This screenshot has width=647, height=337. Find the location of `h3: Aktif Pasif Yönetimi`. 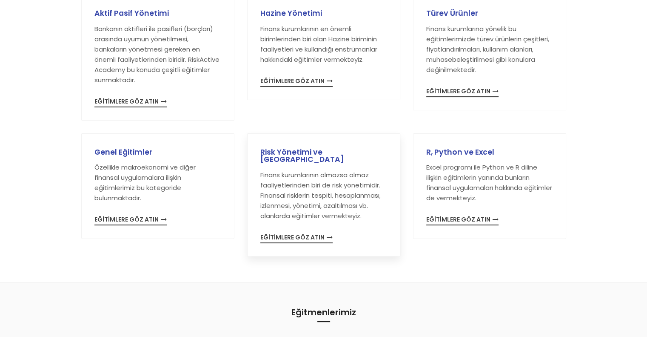

h3: Aktif Pasif Yönetimi is located at coordinates (158, 14).